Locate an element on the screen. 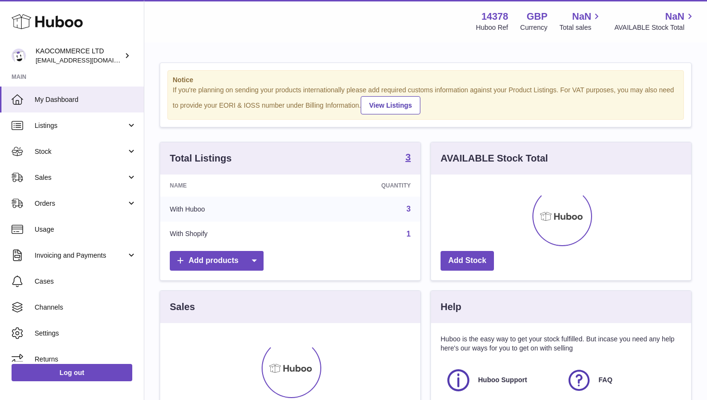 The height and width of the screenshot is (400, 707). span: Invoicing and Payments is located at coordinates (80, 256).